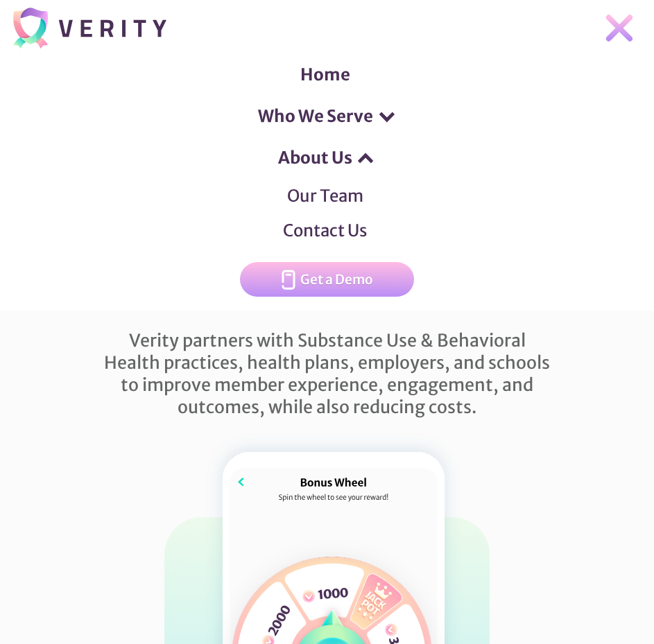 This screenshot has width=654, height=644. What do you see at coordinates (315, 158) in the screenshot?
I see `a: About Us` at bounding box center [315, 158].